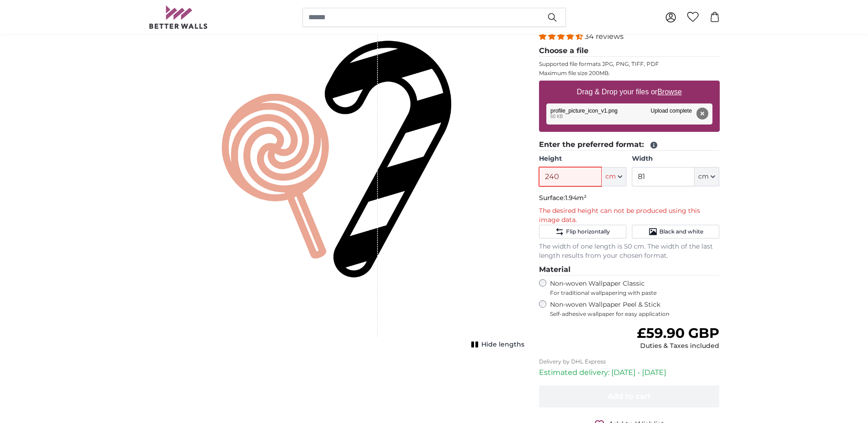 The image size is (868, 423). Describe the element at coordinates (496, 345) in the screenshot. I see `button: Hide lengths` at that location.